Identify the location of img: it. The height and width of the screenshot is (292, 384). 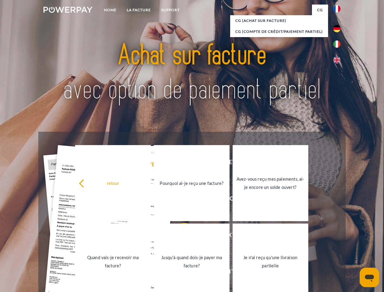
(337, 44).